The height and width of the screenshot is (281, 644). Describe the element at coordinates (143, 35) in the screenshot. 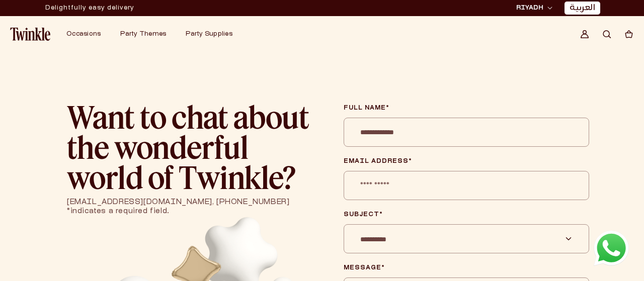

I see `span: Party Themes` at that location.